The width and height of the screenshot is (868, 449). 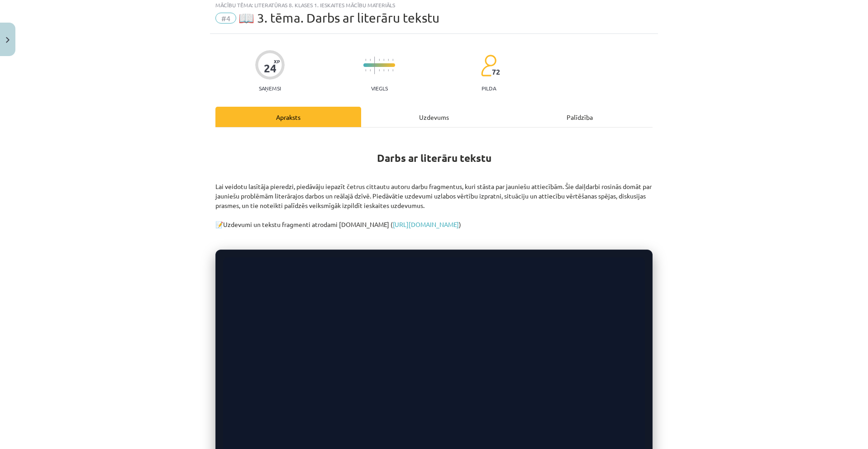 What do you see at coordinates (270, 69) in the screenshot?
I see `div: 24` at bounding box center [270, 69].